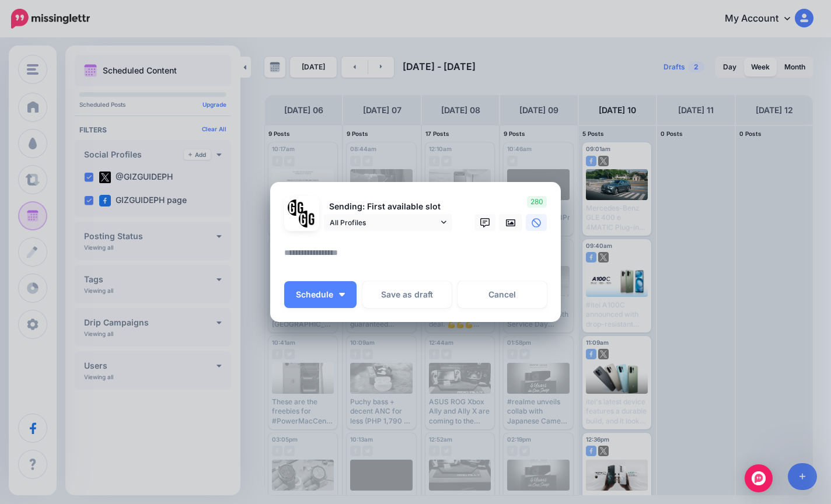  I want to click on button: Schedule, so click(321, 294).